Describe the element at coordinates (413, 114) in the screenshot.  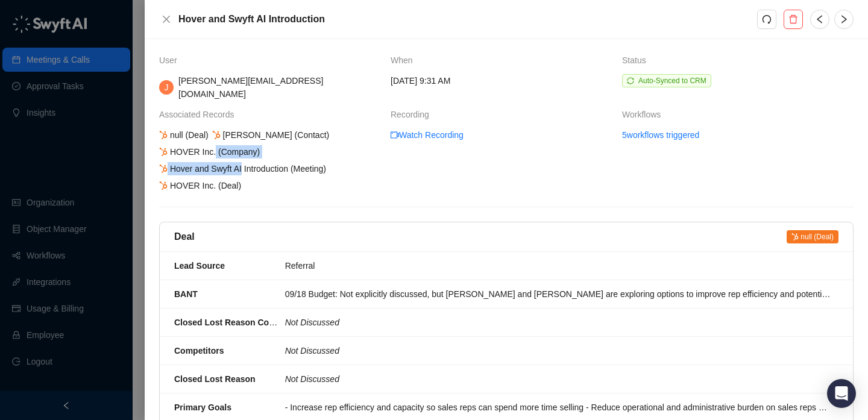
I see `span: Recording` at that location.